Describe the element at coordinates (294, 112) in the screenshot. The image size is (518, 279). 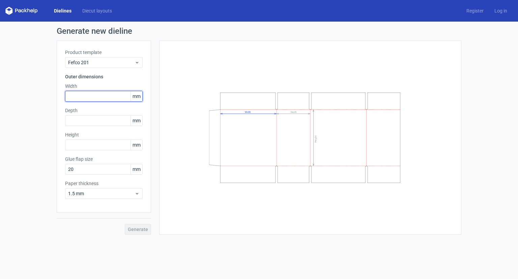
I see `text: Depth` at that location.